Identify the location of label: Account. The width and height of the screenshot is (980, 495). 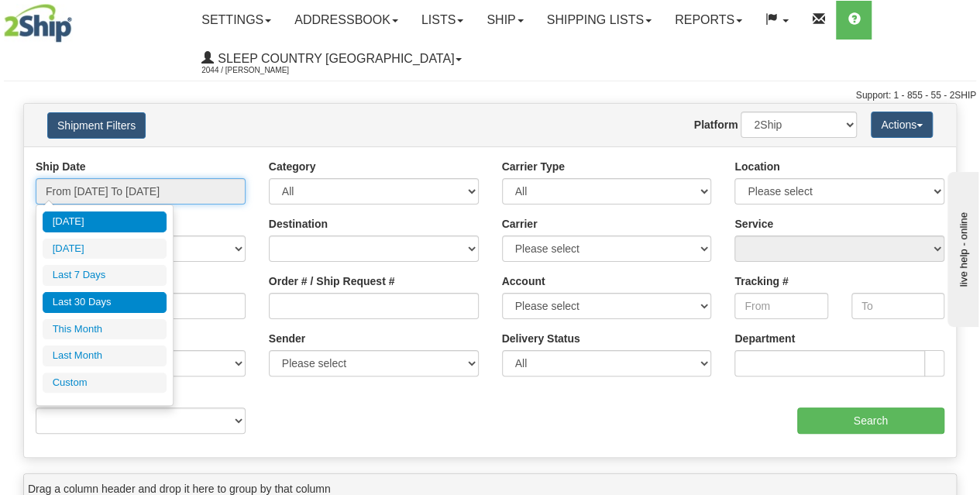
(524, 281).